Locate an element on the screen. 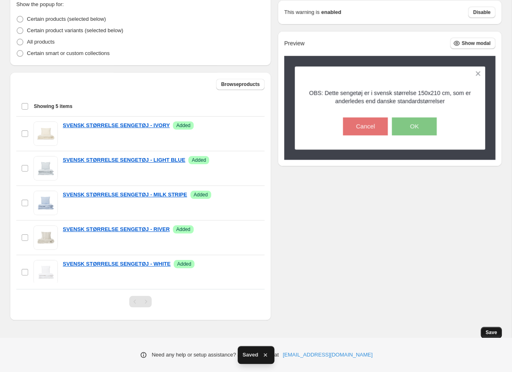 The width and height of the screenshot is (512, 372). span: Show modal is located at coordinates (476, 43).